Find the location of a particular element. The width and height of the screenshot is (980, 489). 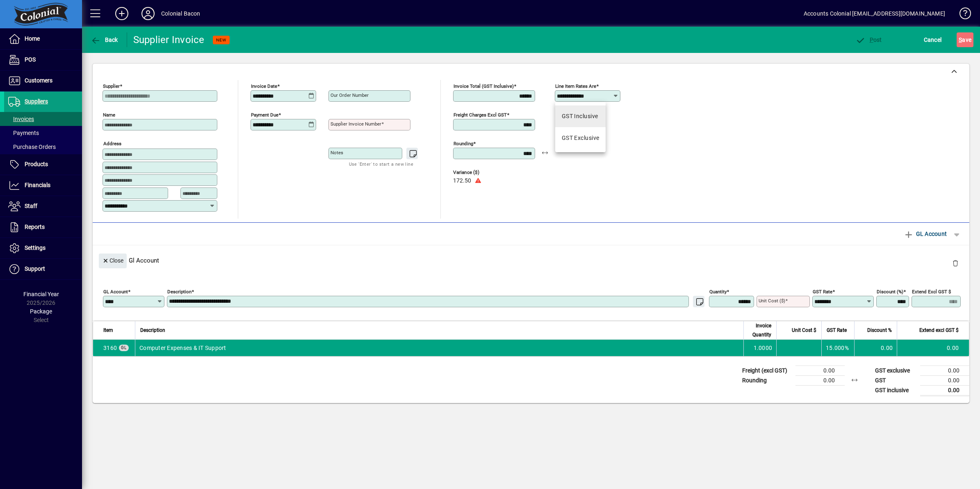

span: Item is located at coordinates (108, 330).